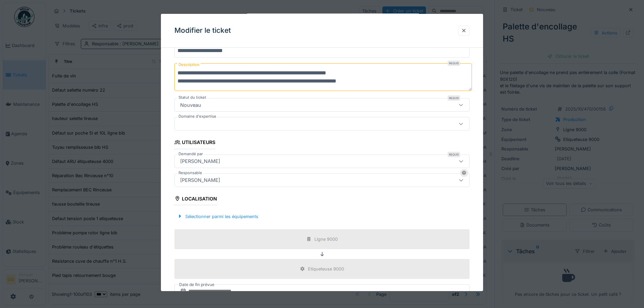 The image size is (644, 308). Describe the element at coordinates (196, 200) in the screenshot. I see `div: Localisation` at that location.